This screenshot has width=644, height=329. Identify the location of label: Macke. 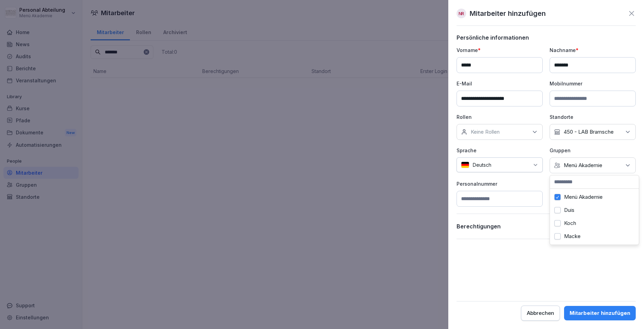
(572, 236).